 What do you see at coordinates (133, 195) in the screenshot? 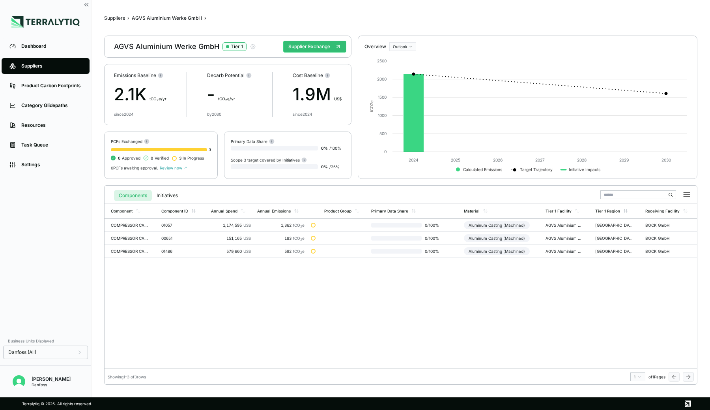
I see `button: Components` at bounding box center [133, 195].